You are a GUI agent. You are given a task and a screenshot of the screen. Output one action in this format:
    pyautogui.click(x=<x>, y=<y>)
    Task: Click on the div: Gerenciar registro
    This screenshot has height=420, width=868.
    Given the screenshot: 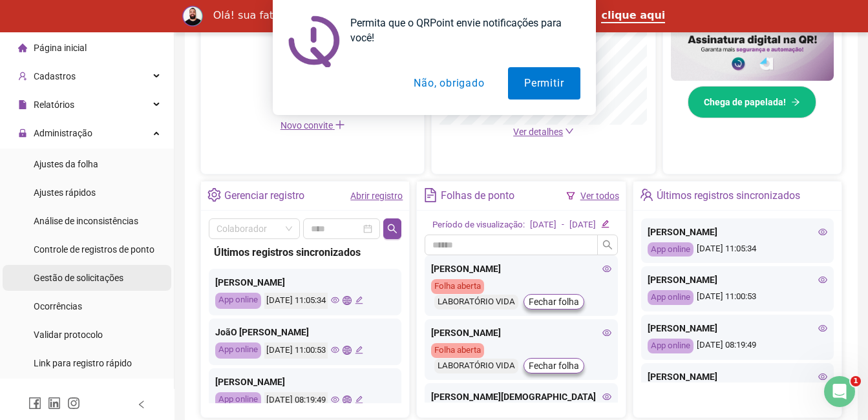 What is the action you would take?
    pyautogui.click(x=264, y=195)
    